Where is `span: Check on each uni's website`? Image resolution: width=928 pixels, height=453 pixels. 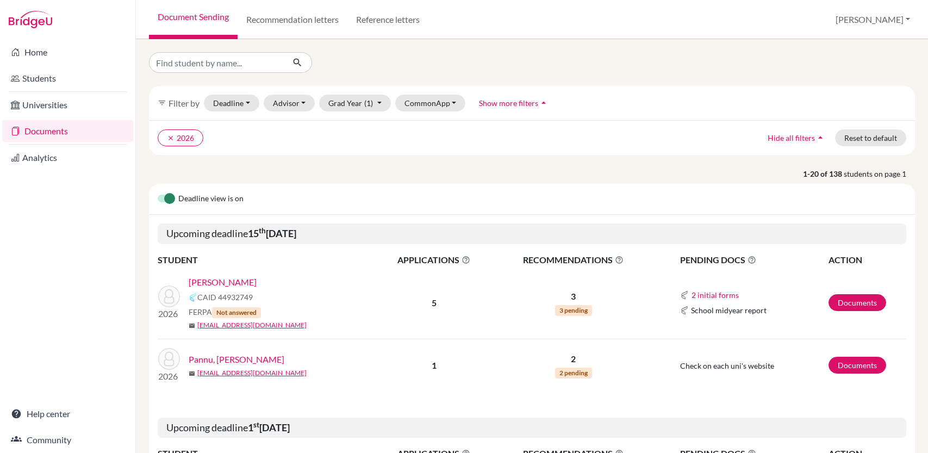 span: Check on each uni's website is located at coordinates (727, 365).